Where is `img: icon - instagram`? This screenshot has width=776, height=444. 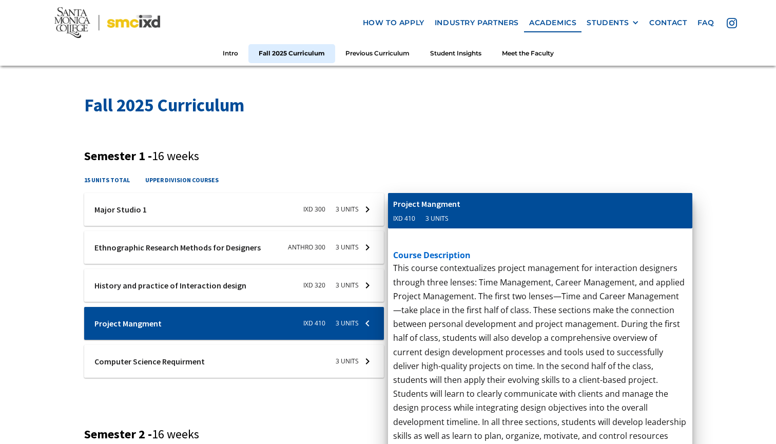 img: icon - instagram is located at coordinates (732, 23).